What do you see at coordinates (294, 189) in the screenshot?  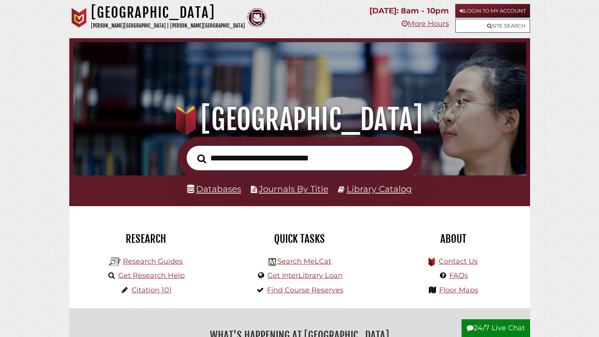 I see `a: Journals By Title` at bounding box center [294, 189].